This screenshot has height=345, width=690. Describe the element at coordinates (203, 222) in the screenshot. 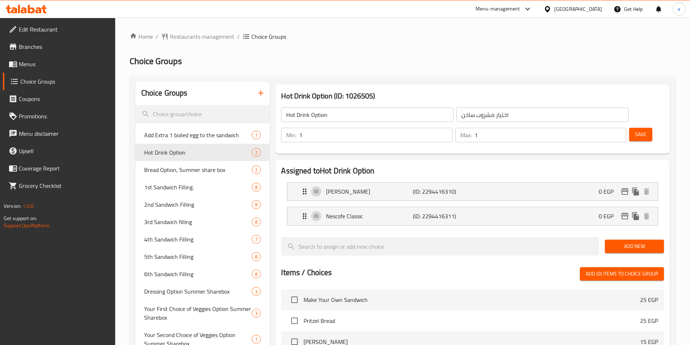

I see `div: 3rd Sandwich filling8` at that location.